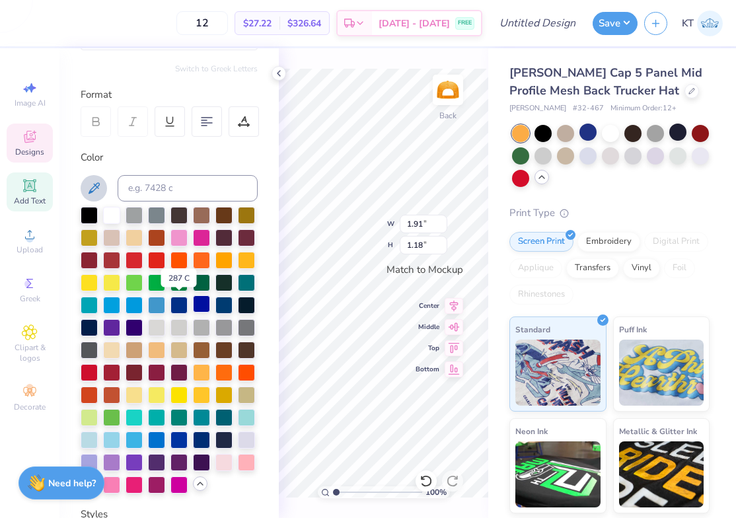 The height and width of the screenshot is (518, 736). Describe the element at coordinates (531, 431) in the screenshot. I see `span: Neon Ink` at that location.